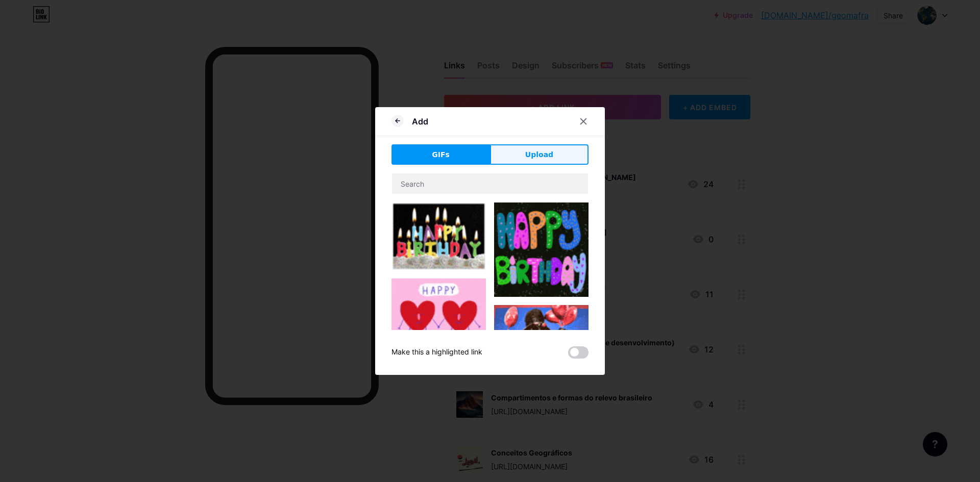 This screenshot has width=980, height=482. What do you see at coordinates (490, 184) in the screenshot?
I see `input: Search` at bounding box center [490, 184].